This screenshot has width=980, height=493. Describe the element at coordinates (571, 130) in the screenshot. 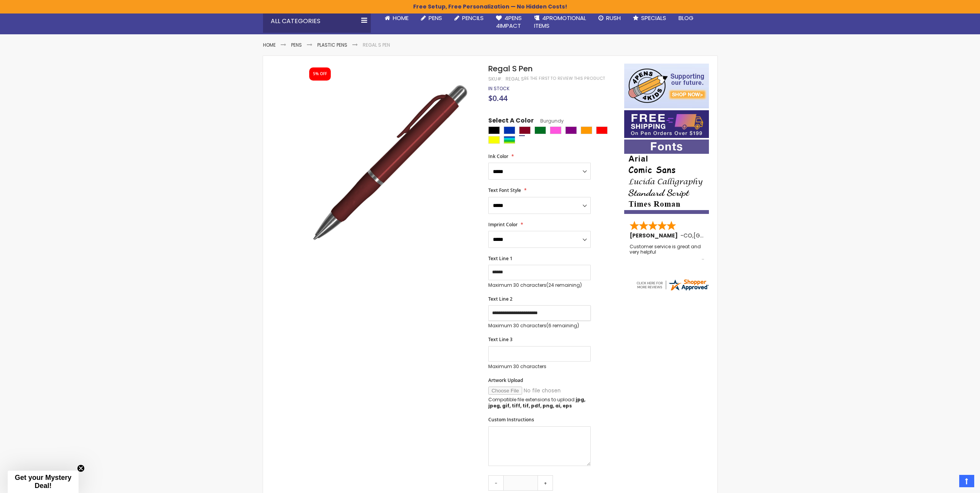

I see `div: Purple` at that location.